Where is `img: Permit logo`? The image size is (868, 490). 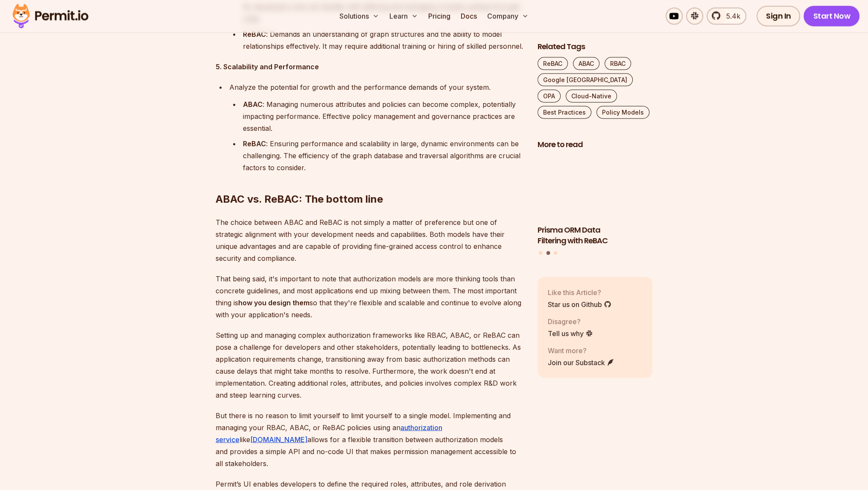
img: Permit logo is located at coordinates (51, 16).